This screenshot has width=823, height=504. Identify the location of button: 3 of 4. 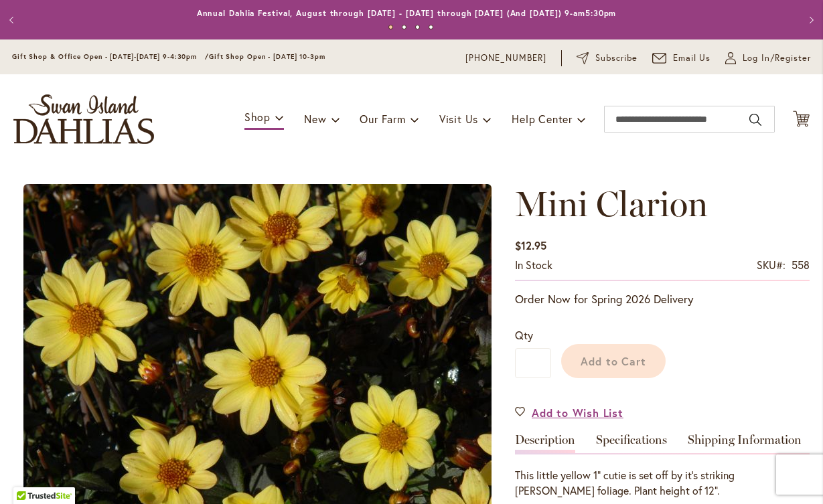
(417, 27).